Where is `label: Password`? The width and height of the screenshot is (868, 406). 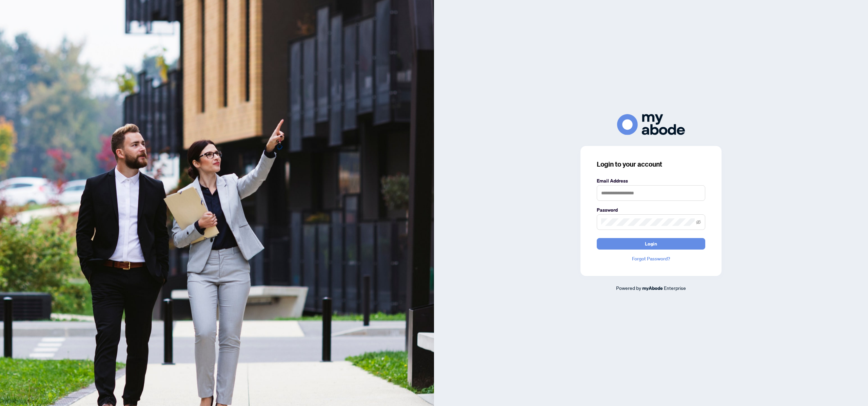 label: Password is located at coordinates (651, 210).